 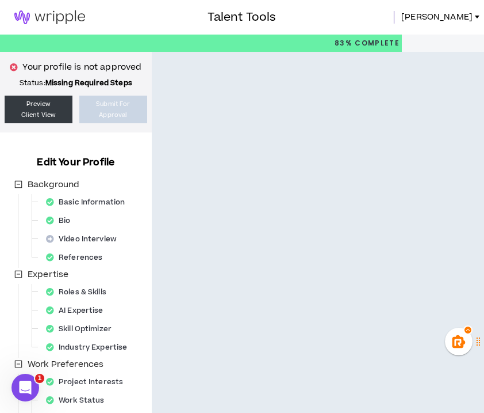 I want to click on div: Project Interests, so click(x=88, y=381).